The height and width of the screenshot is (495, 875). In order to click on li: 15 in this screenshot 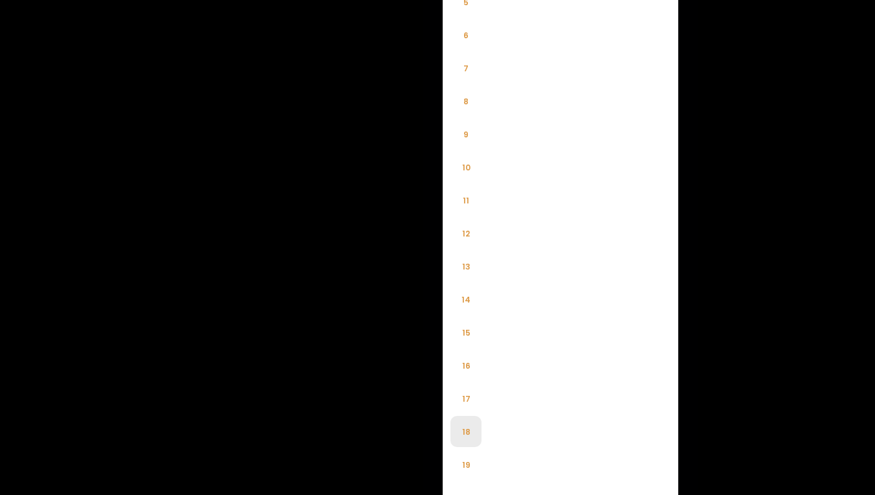, I will do `click(466, 332)`.